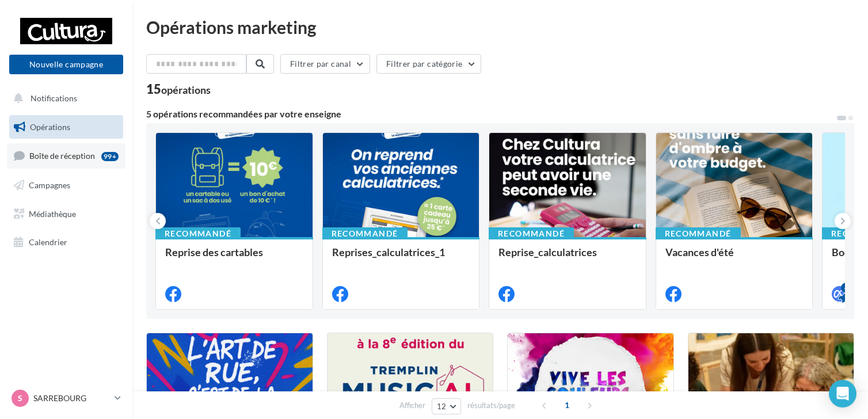  I want to click on a: Opérations, so click(66, 127).